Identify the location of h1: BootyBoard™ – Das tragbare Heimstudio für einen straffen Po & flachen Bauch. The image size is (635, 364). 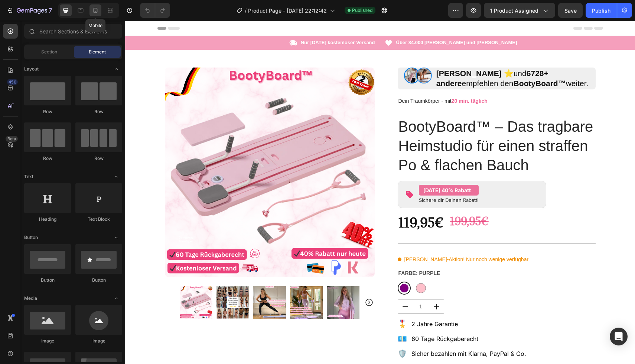
(371, 125).